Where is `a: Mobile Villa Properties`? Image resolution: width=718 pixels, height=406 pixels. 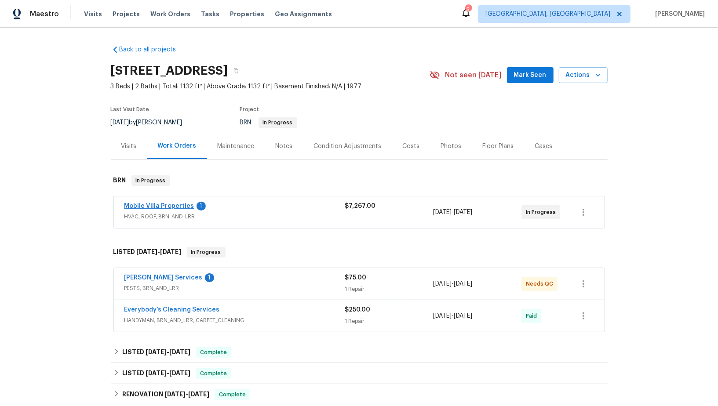 a: Mobile Villa Properties is located at coordinates (159, 206).